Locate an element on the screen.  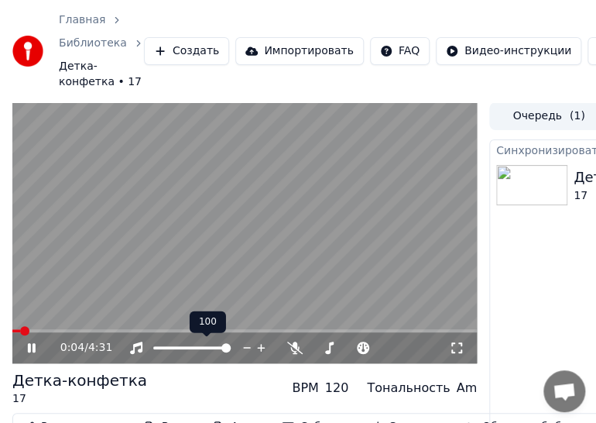
div: 120 is located at coordinates (337, 388).